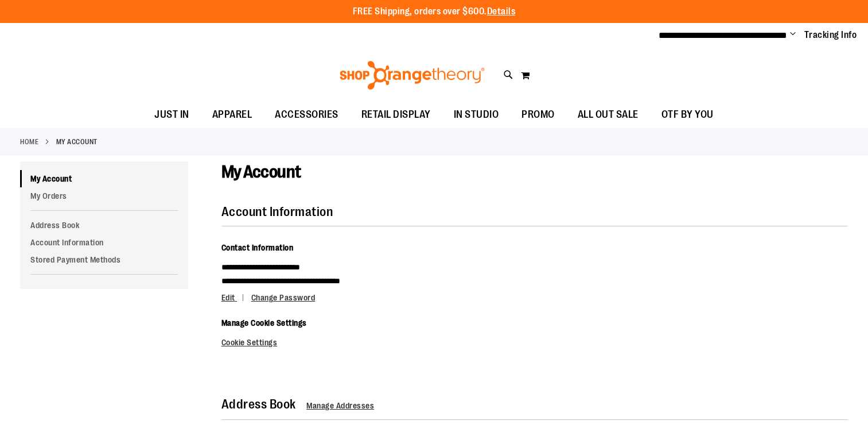 The image size is (868, 424). I want to click on span: PROMO, so click(538, 115).